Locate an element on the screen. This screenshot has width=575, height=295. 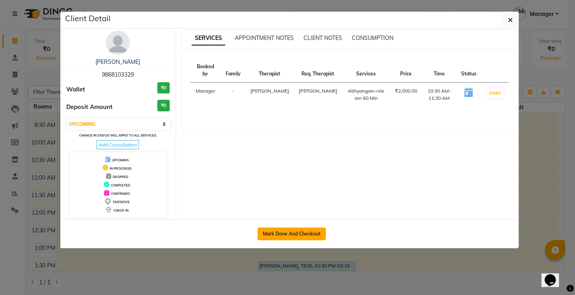
span: CONSUMPTION is located at coordinates (373, 38).